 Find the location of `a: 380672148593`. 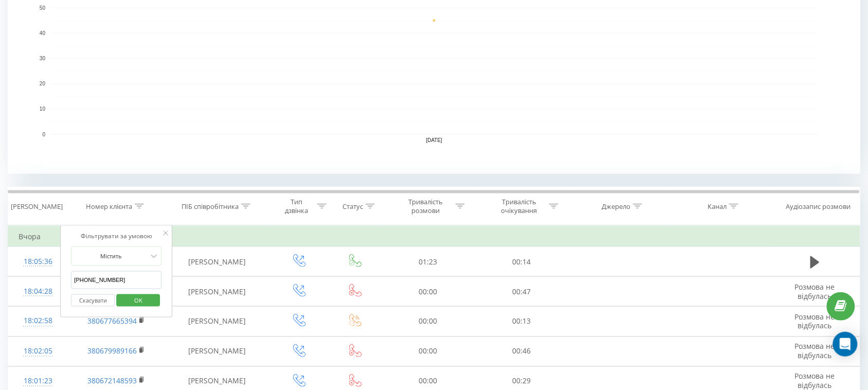

a: 380672148593 is located at coordinates (113, 381).